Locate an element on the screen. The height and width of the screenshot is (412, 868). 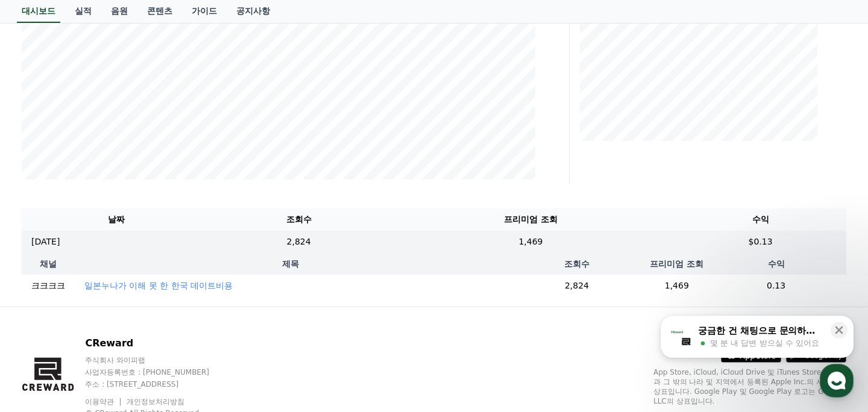
button: 일본누나가 이해 못 한 한국 데이트비용 is located at coordinates (159, 286).